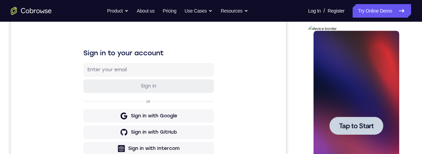 This screenshot has width=422, height=154. What do you see at coordinates (143, 131) in the screenshot?
I see `div: Sign in with GitHub` at bounding box center [143, 131].